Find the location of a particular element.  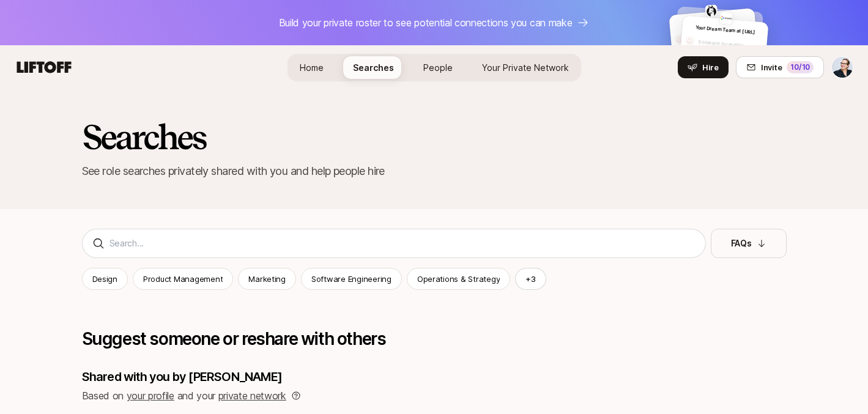

p: Suggest someone or reshare with others is located at coordinates (434, 338).